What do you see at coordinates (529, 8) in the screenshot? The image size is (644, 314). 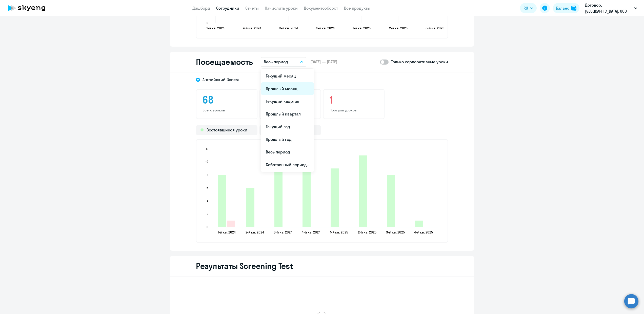 I see `button: RU` at bounding box center [529, 8].